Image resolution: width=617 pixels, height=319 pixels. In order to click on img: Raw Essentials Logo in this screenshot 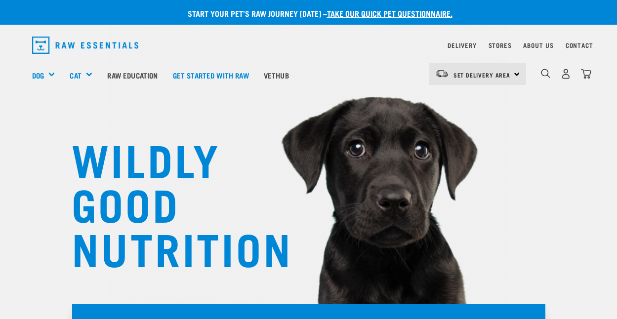, I will do `click(85, 45)`.